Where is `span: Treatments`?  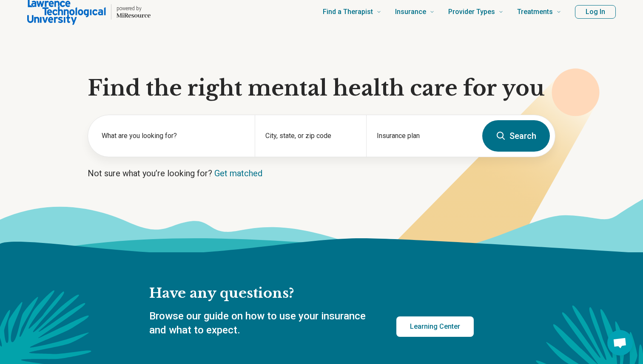 span: Treatments is located at coordinates (535, 12).